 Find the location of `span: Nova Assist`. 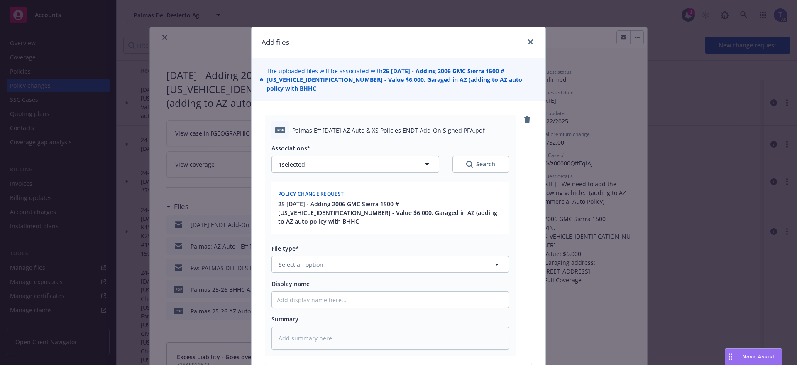

span: Nova Assist is located at coordinates (759, 356).